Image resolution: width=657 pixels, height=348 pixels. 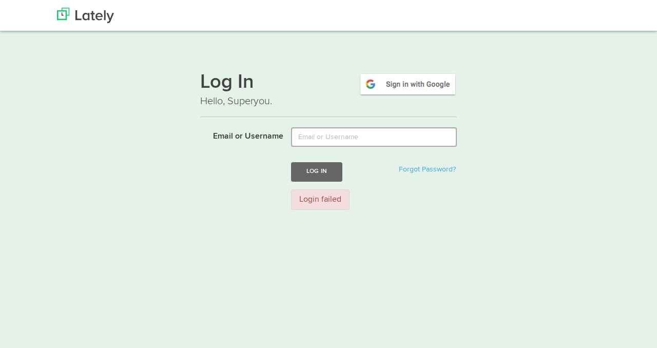 What do you see at coordinates (317, 171) in the screenshot?
I see `button: Log In` at bounding box center [317, 171].